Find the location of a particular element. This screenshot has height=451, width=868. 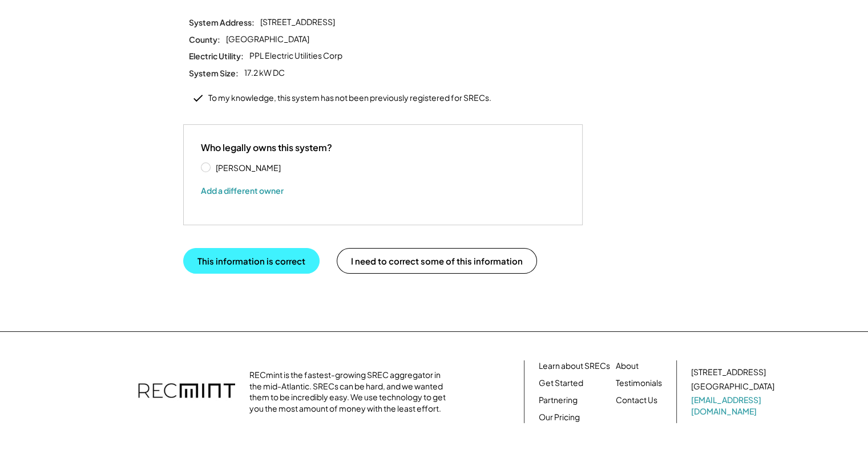

div: System Address: is located at coordinates (221, 22).